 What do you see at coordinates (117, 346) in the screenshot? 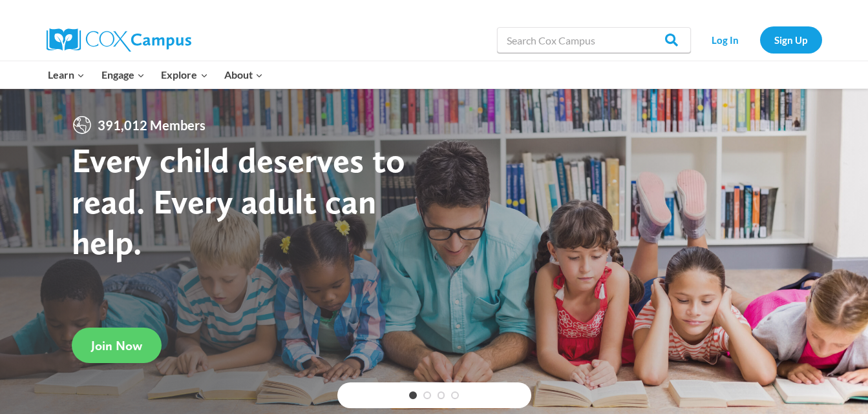
I see `span: Join Now` at bounding box center [117, 346].